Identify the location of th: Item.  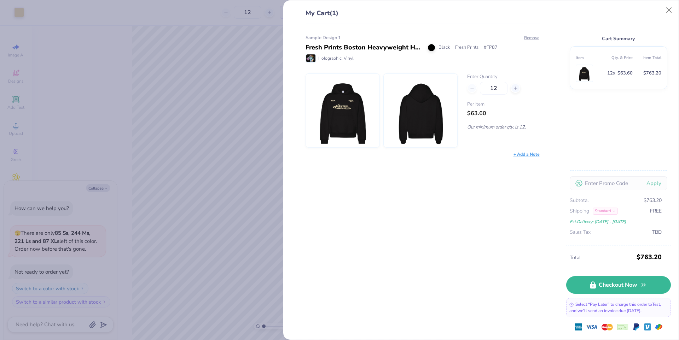
(589, 58).